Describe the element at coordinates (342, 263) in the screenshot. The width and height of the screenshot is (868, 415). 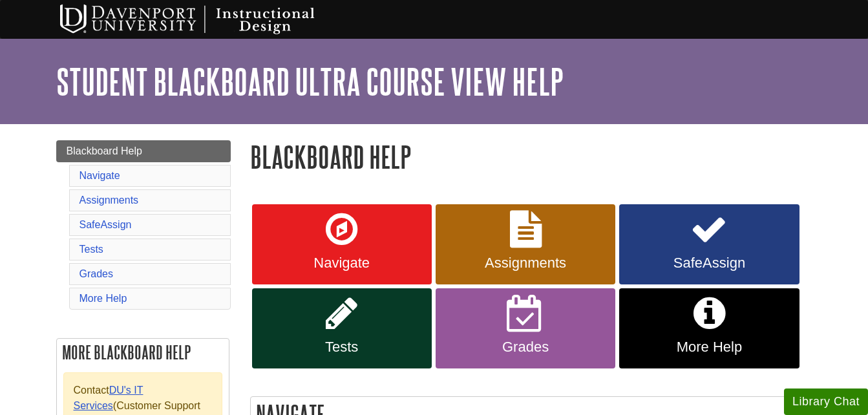
I see `span: Navigate` at that location.